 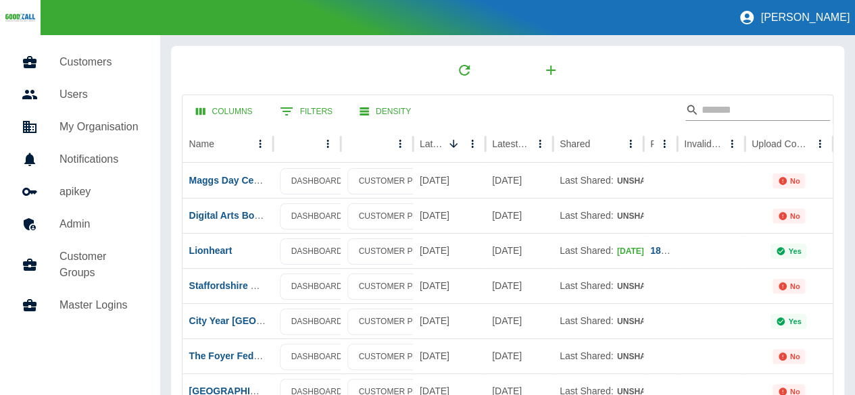 What do you see at coordinates (80, 265) in the screenshot?
I see `a: Customer Groups` at bounding box center [80, 265].